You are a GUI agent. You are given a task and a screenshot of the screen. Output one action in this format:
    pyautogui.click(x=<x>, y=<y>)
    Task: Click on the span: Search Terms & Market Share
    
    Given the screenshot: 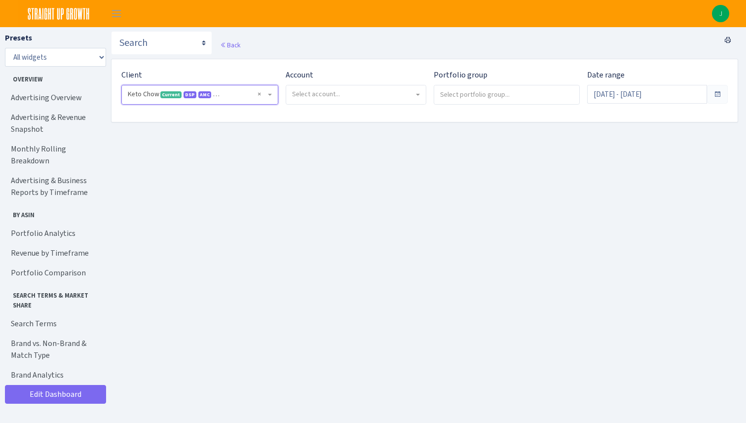 What is the action you would take?
    pyautogui.click(x=54, y=298)
    